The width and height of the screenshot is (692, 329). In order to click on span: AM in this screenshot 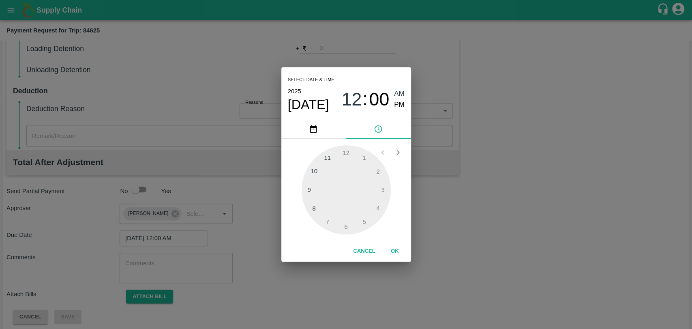, I will do `click(399, 94)`.